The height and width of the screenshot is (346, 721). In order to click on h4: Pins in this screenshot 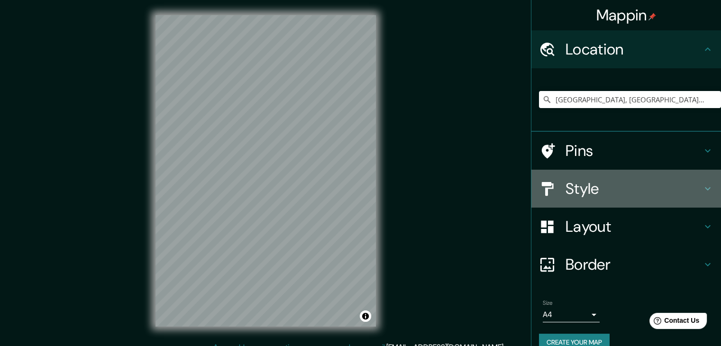, I will do `click(634, 151)`.